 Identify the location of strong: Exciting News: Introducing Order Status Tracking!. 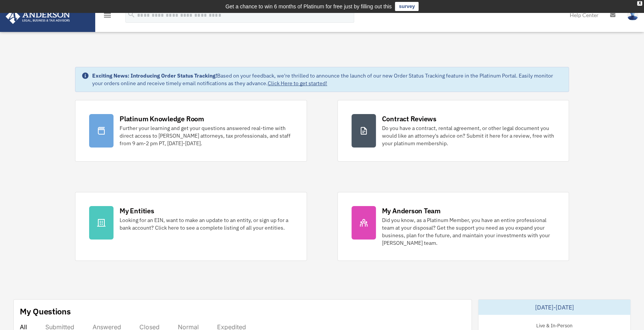
(155, 76).